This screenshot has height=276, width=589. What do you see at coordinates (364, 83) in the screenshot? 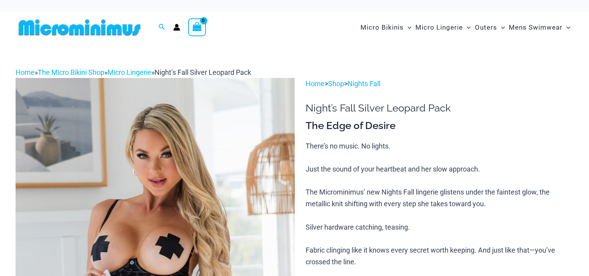
I see `a: Nights Fall` at bounding box center [364, 83].